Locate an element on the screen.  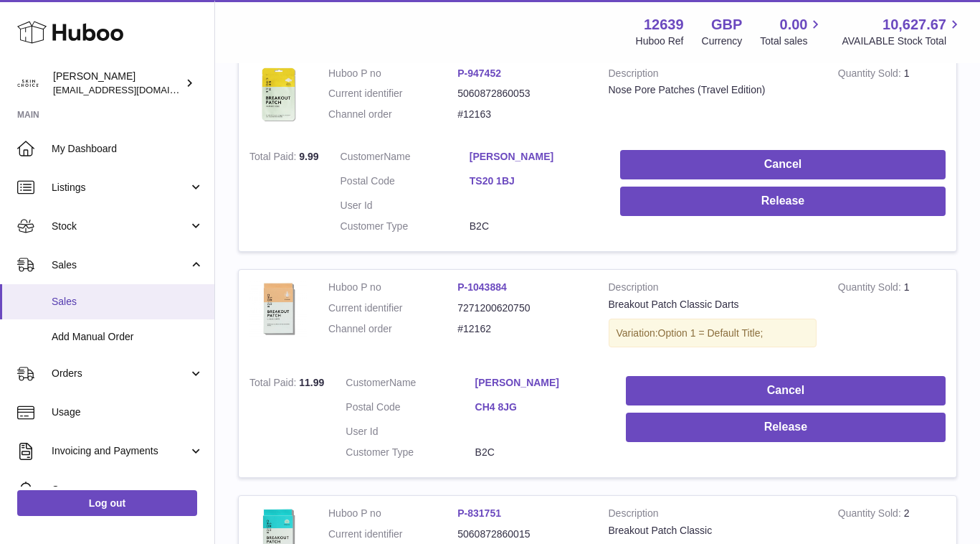
a: P-831751 is located at coordinates (479, 513).